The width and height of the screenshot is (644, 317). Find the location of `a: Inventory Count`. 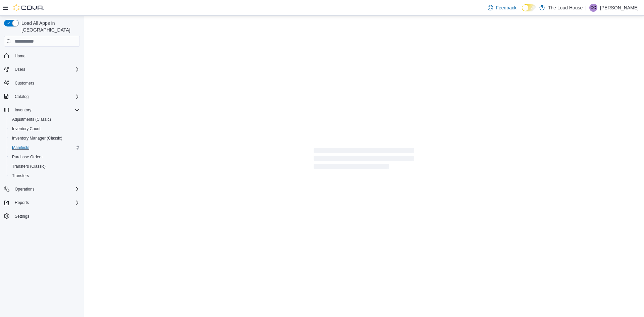

a: Inventory Count is located at coordinates (26, 129).